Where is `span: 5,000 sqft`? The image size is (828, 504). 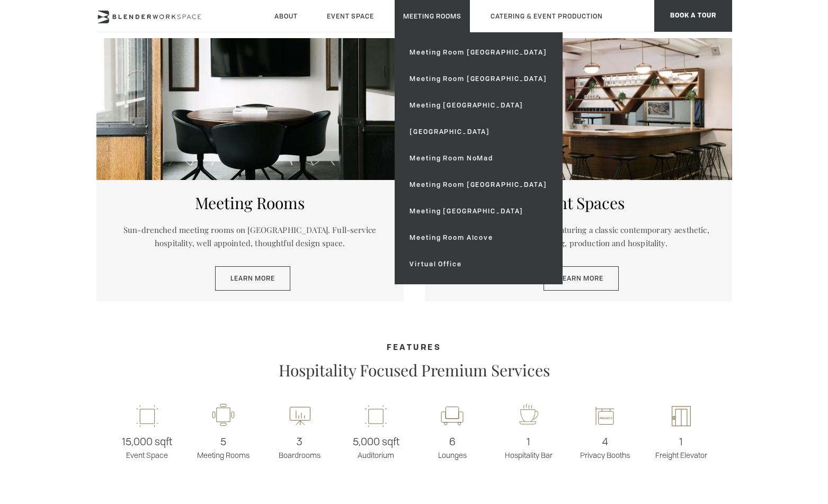
span: 5,000 sqft is located at coordinates (376, 441).